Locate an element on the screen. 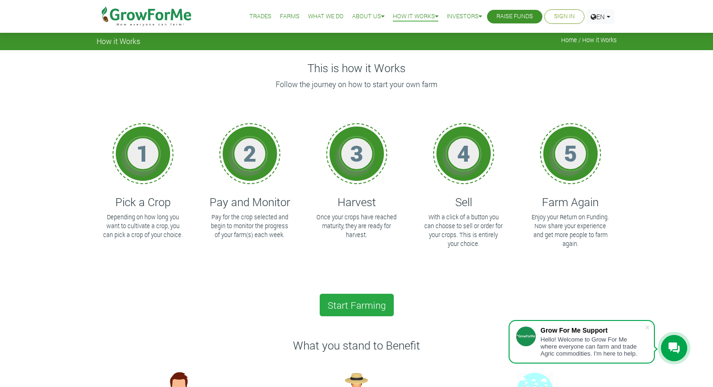 This screenshot has height=387, width=713. a: Trades is located at coordinates (260, 16).